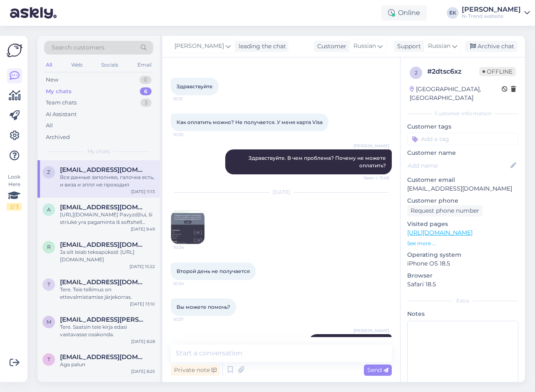 The image size is (535, 392). What do you see at coordinates (462, 153) in the screenshot?
I see `p: Customer name` at bounding box center [462, 153].